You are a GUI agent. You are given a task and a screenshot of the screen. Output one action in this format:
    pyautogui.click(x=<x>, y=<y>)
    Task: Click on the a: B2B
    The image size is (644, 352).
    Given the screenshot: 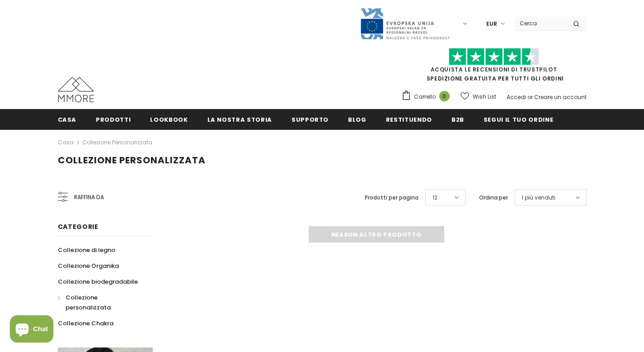 What is the action you would take?
    pyautogui.click(x=458, y=119)
    